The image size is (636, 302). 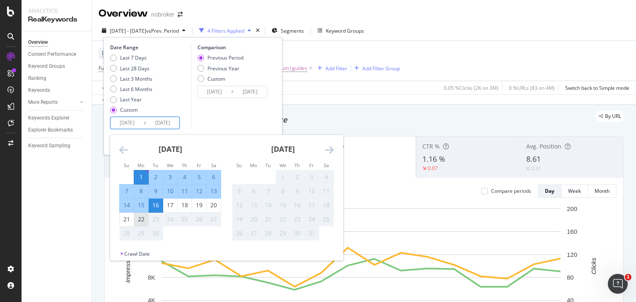 I want to click on div: Month, so click(x=602, y=191).